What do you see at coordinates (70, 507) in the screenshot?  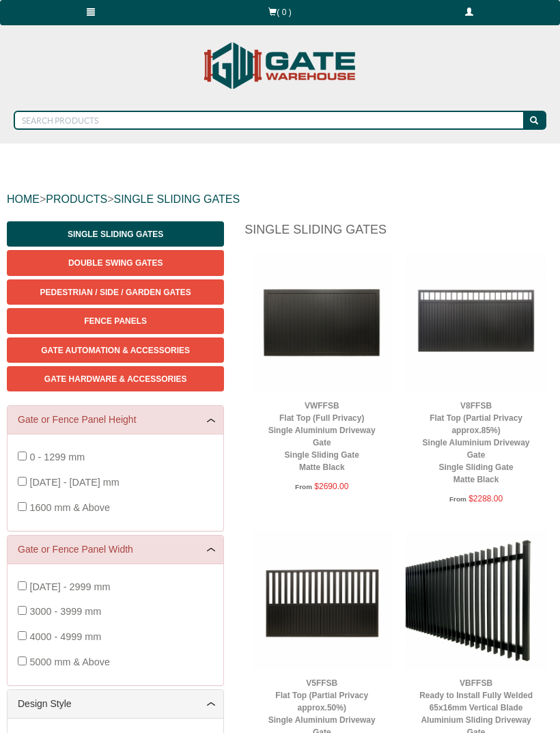 I see `span: 1600 mm & Above` at bounding box center [70, 507].